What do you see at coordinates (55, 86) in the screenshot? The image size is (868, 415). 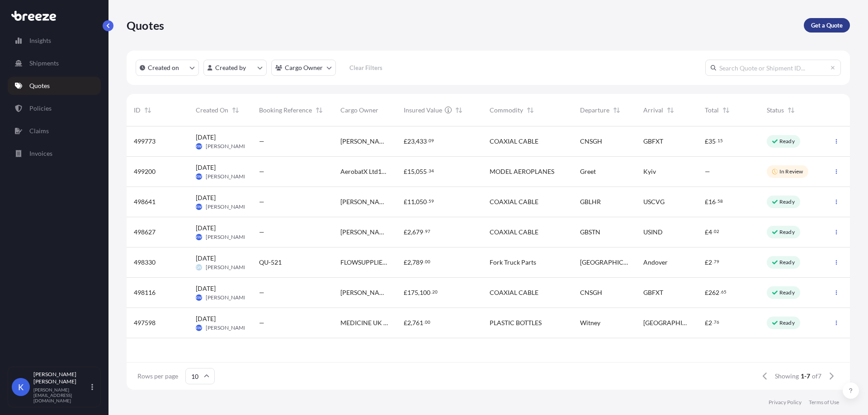 I see `a: Quotes` at bounding box center [55, 86].